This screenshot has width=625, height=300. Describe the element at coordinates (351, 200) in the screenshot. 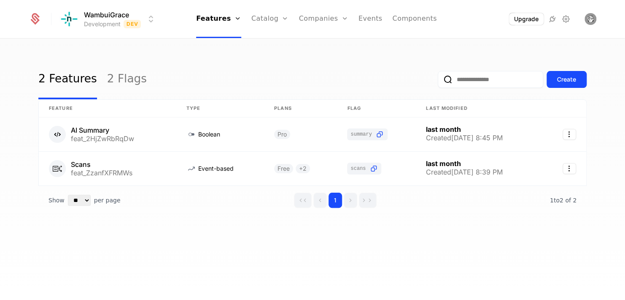

I see `button: Go to next page` at that location.